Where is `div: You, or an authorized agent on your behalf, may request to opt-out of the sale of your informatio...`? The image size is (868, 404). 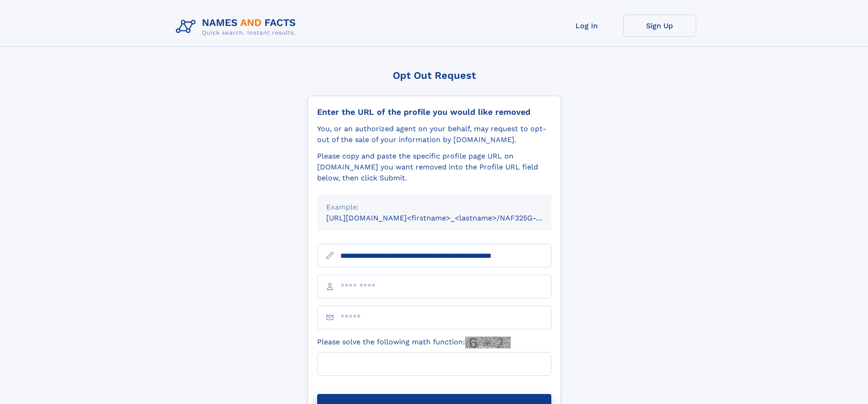 div: You, or an authorized agent on your behalf, may request to opt-out of the sale of your informatio... is located at coordinates (434, 134).